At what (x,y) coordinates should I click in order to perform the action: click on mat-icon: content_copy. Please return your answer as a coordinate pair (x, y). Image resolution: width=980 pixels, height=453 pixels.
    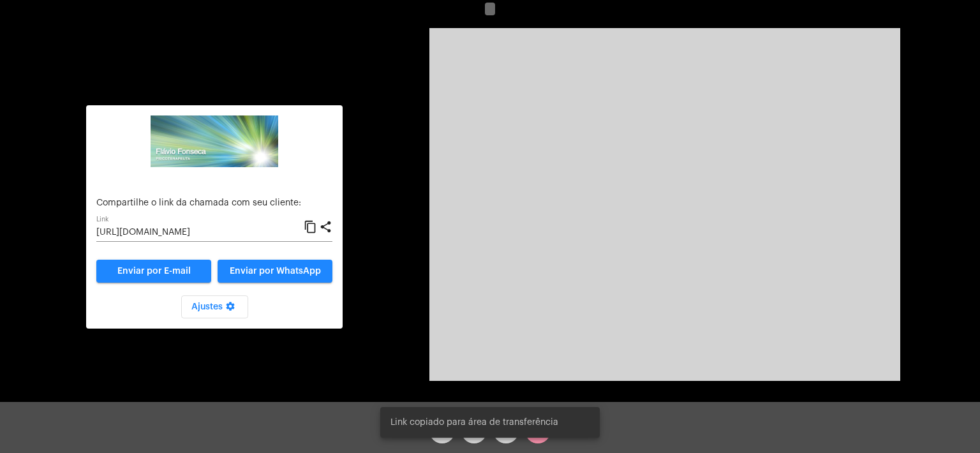
    Looking at the image, I should click on (310, 227).